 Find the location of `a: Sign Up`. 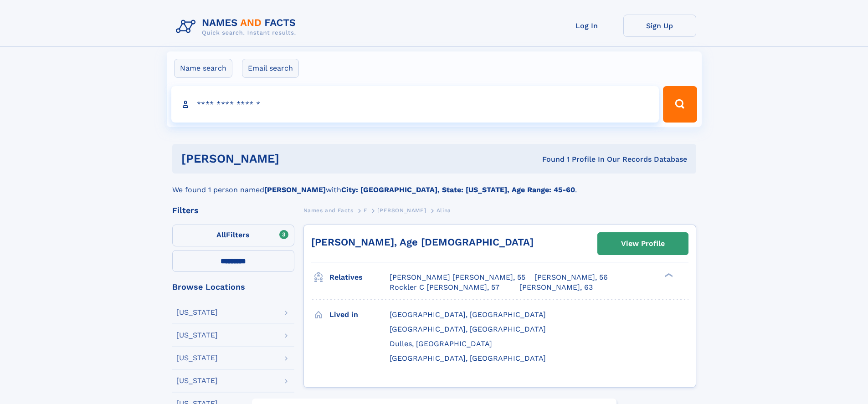

a: Sign Up is located at coordinates (660, 26).